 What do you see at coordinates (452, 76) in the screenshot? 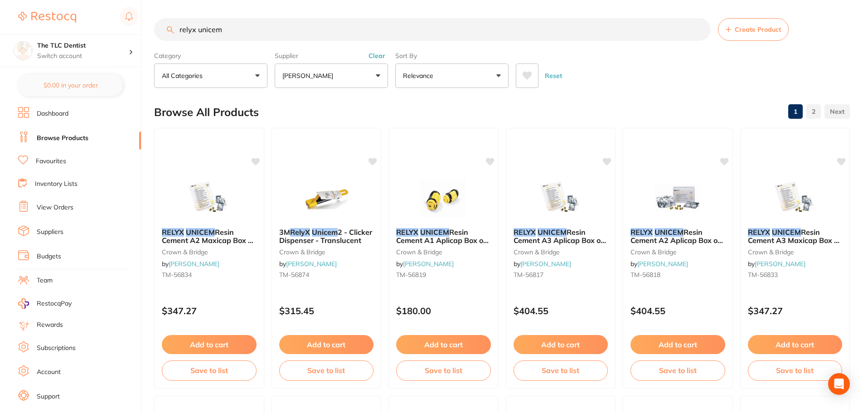
I see `button: Relevance` at bounding box center [452, 76].